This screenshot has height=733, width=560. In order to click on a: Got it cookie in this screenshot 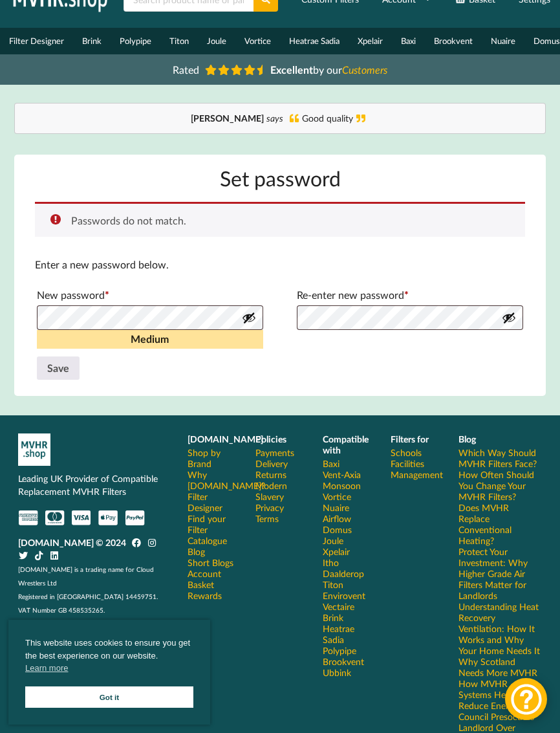, I will do `click(109, 697)`.